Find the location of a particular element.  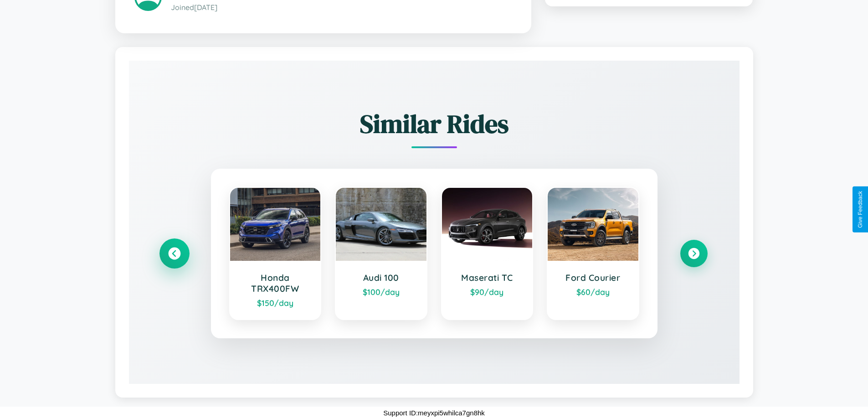

a: Ford Courier$60/day is located at coordinates (593, 254).